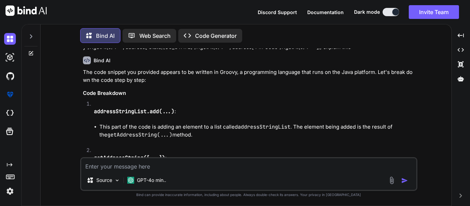 The image size is (470, 206). Describe the element at coordinates (216, 36) in the screenshot. I see `p: Code Generator` at that location.